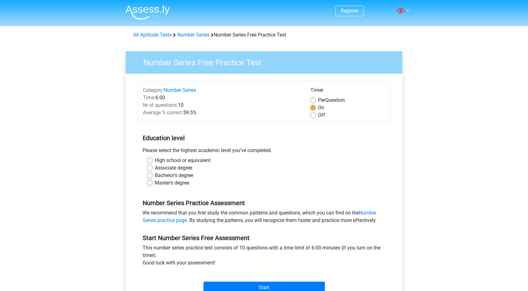  I want to click on div: This number series practice test consists of 10 questions with a time limit of 6:00 minutes (if y..., so click(264, 257).